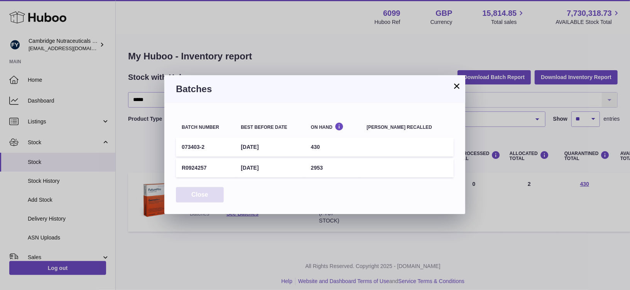 The image size is (630, 290). Describe the element at coordinates (205, 147) in the screenshot. I see `td: 073403-2` at that location.